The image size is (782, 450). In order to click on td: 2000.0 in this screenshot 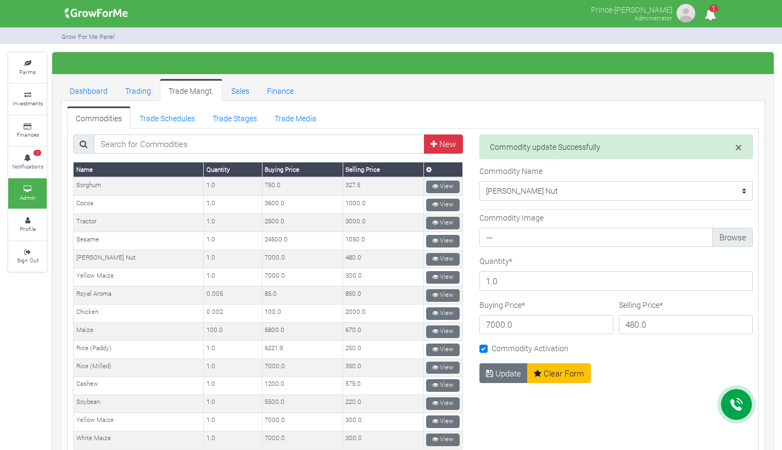, I will do `click(383, 314)`.